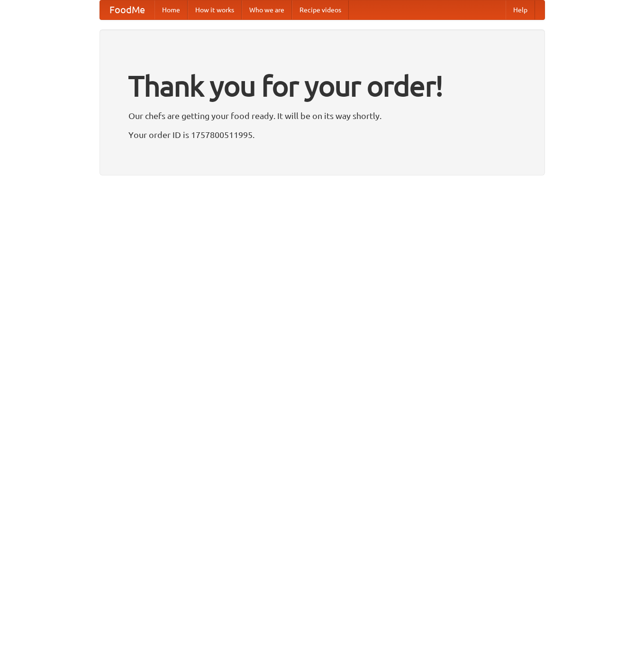  What do you see at coordinates (321, 10) in the screenshot?
I see `a: Recipe videos` at bounding box center [321, 10].